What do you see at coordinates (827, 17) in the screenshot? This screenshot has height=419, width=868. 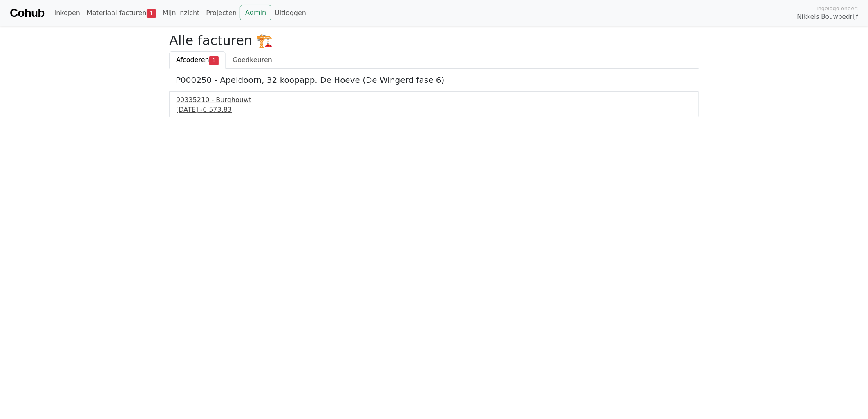 I see `span: Nikkels Bouwbedrijf` at bounding box center [827, 17].